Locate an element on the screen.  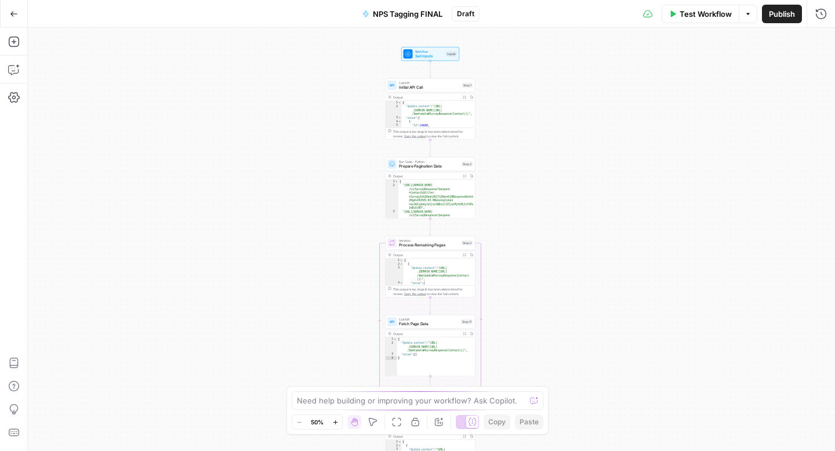
span: Toggle code folding, rows 1 through 6847 is located at coordinates (400, 442).